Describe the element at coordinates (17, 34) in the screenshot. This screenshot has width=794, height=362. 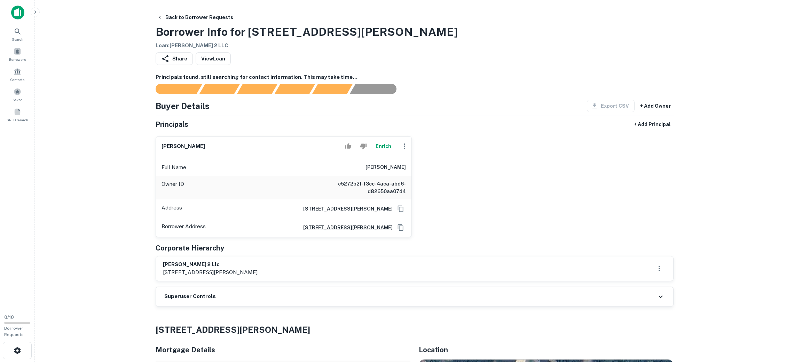
I see `a: Search` at that location.